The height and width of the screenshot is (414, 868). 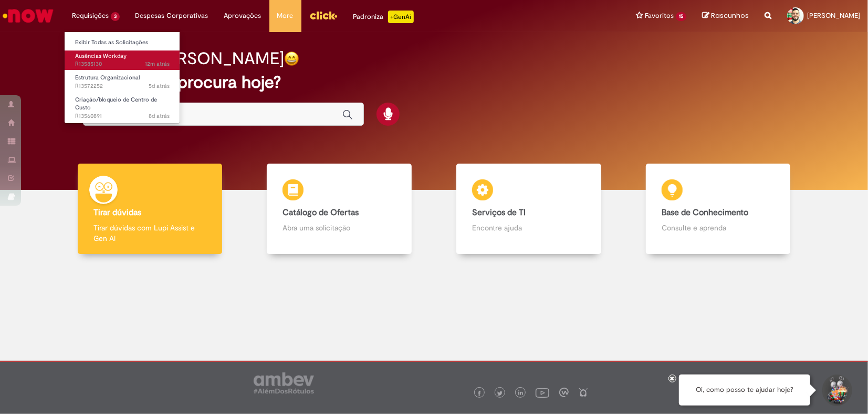 I want to click on span: Rascunhos, so click(x=730, y=15).